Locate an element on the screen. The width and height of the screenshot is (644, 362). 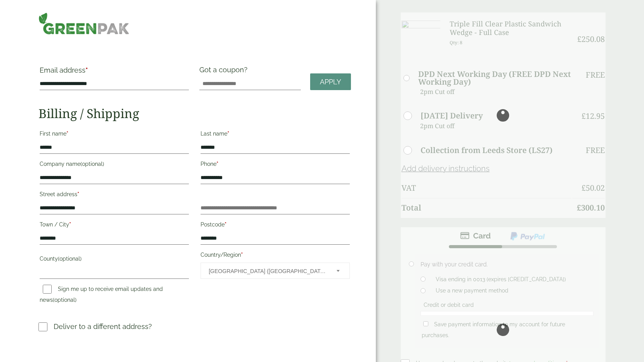
span: Country/Region is located at coordinates (275, 271).